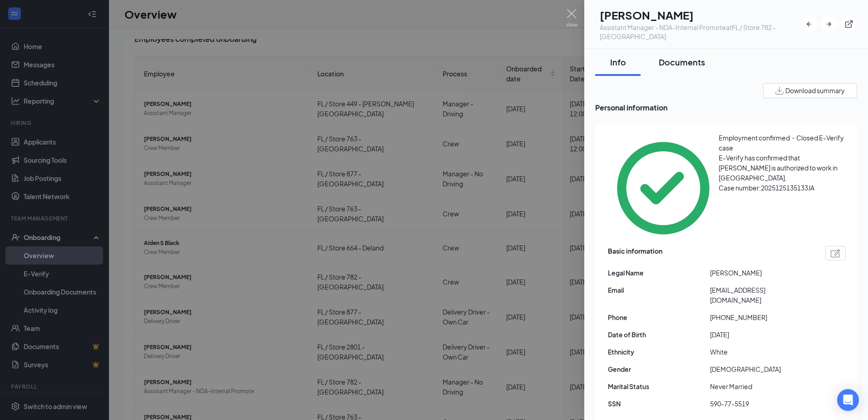 This screenshot has width=868, height=420. Describe the element at coordinates (636, 253) in the screenshot. I see `span: Basic information` at that location.